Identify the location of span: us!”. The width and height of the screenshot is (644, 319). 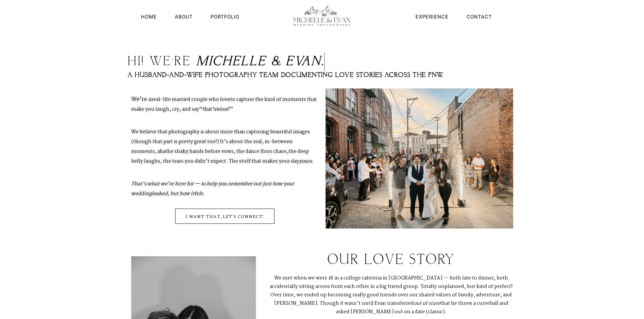
(228, 109).